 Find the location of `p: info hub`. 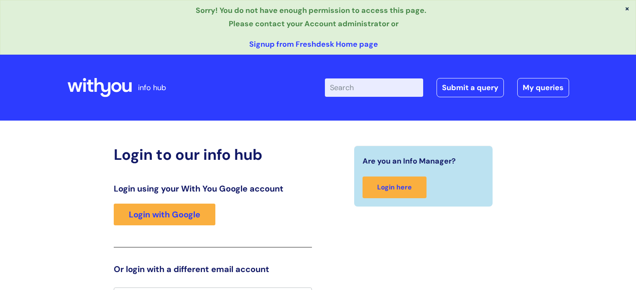

p: info hub is located at coordinates (152, 88).